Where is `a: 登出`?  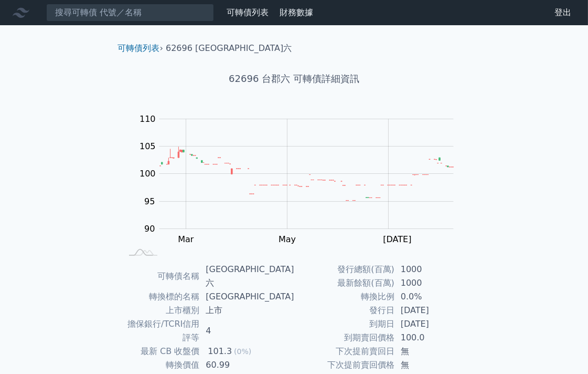 a: 登出 is located at coordinates (563, 12).